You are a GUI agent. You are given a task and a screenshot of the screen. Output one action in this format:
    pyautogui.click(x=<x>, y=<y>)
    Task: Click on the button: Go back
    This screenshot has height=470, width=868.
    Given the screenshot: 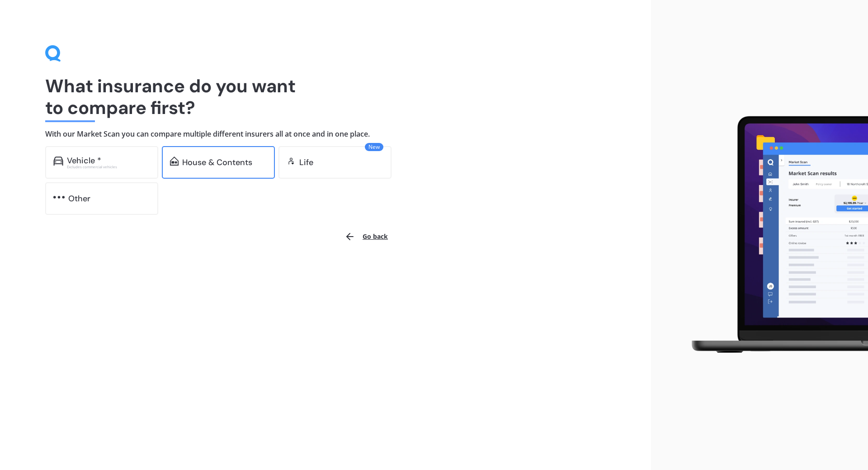 What is the action you would take?
    pyautogui.click(x=366, y=237)
    